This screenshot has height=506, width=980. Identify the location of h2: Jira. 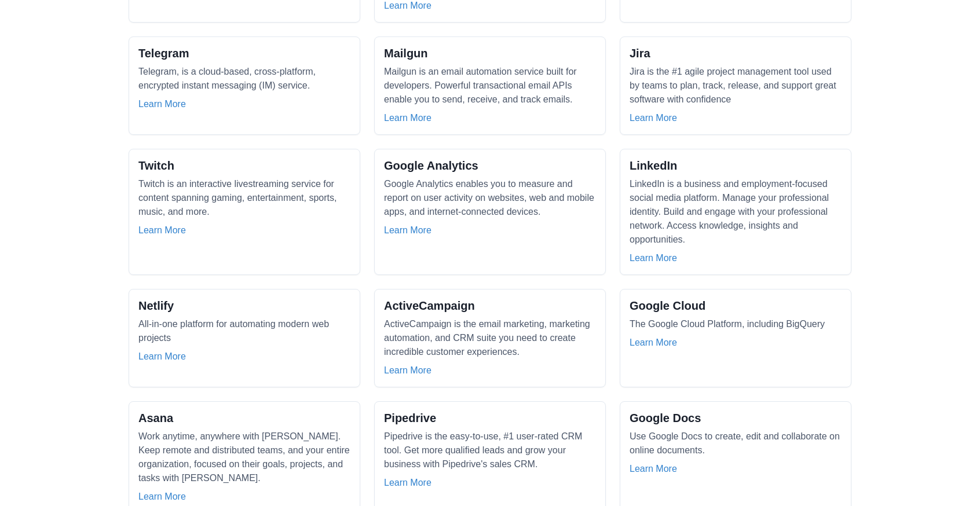
(639, 54).